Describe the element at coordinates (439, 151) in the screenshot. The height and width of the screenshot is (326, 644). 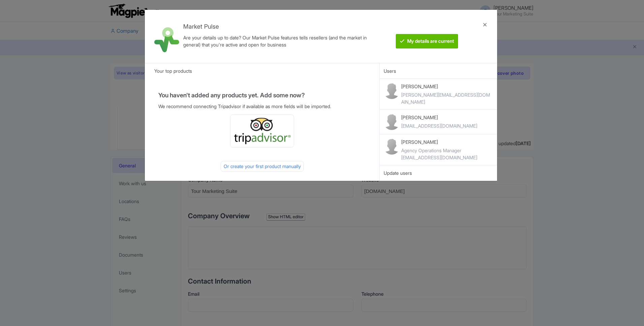
I see `div: Agency Operations Manager` at that location.